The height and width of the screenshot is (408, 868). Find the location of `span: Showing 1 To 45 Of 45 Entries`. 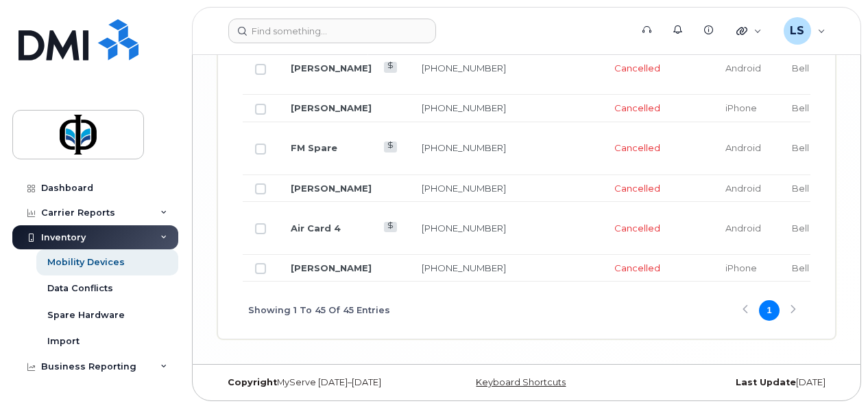

span: Showing 1 To 45 Of 45 Entries is located at coordinates (319, 310).